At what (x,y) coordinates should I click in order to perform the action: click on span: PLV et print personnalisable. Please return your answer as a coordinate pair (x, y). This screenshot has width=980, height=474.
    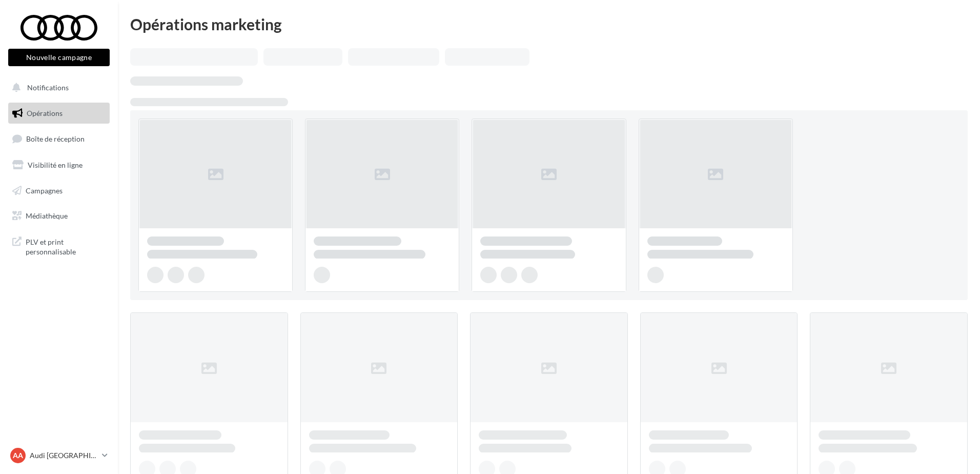
    Looking at the image, I should click on (66, 245).